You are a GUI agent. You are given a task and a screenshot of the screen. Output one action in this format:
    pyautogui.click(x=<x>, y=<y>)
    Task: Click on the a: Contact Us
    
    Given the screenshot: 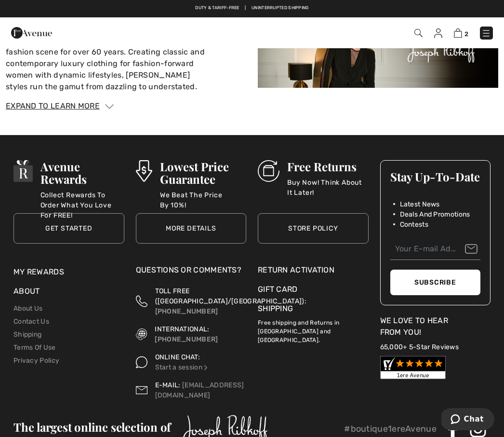 What is the action you would take?
    pyautogui.click(x=31, y=321)
    